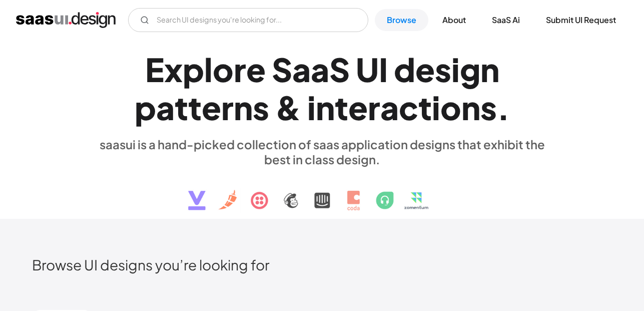 This screenshot has width=644, height=311. I want to click on h2: Browse UI designs you’re looking for, so click(322, 264).